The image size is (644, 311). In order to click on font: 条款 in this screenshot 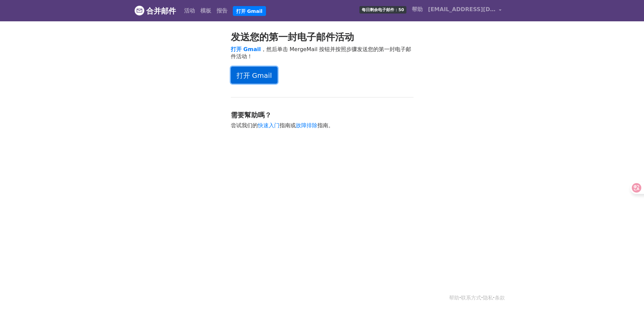, I will do `click(500, 298)`.